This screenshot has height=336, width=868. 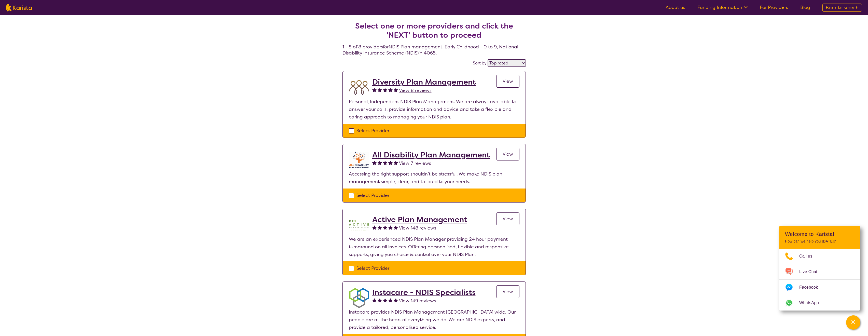 I want to click on a: View 148 reviews, so click(x=418, y=228).